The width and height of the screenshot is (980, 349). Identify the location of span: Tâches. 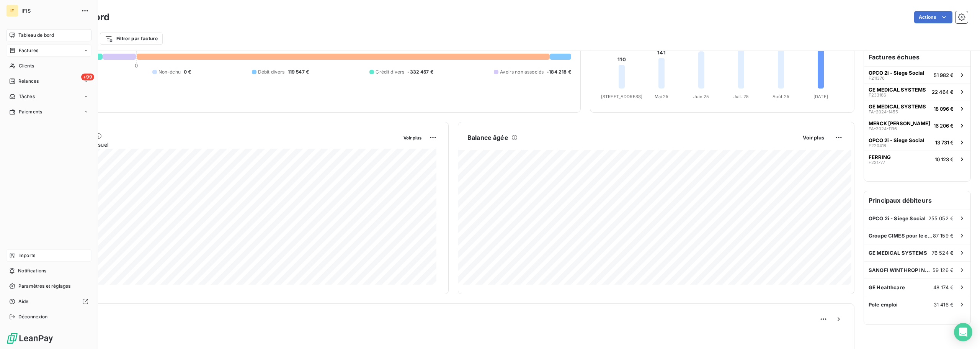
(27, 96).